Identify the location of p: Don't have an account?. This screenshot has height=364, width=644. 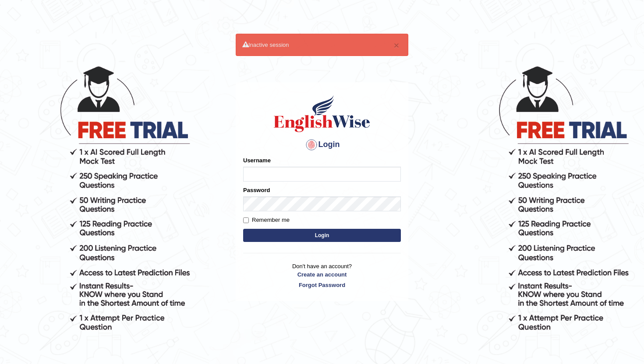
(322, 276).